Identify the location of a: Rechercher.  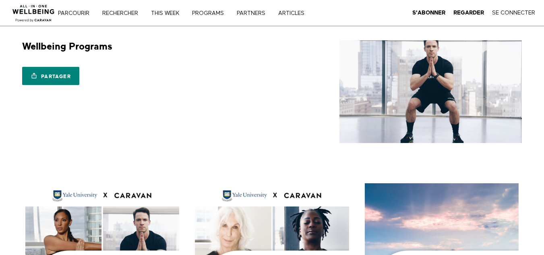
(123, 13).